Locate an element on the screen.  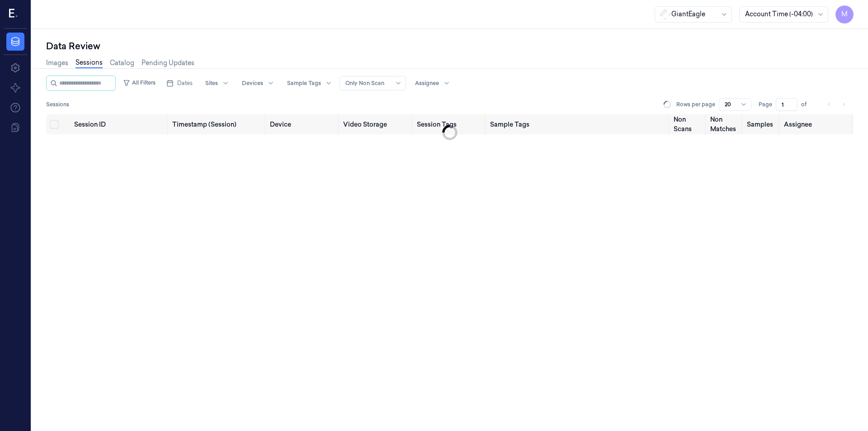
div: Data Review is located at coordinates (450, 46).